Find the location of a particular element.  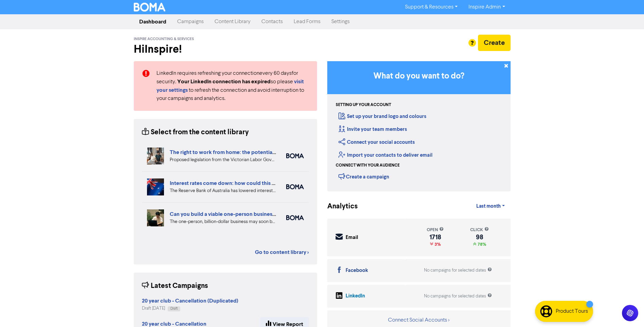

a: Invite your team members is located at coordinates (373, 129).